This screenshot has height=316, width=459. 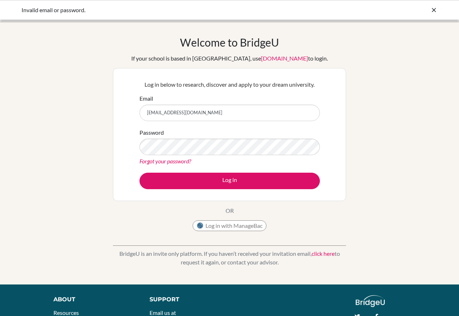 I want to click on a: click here, so click(x=323, y=254).